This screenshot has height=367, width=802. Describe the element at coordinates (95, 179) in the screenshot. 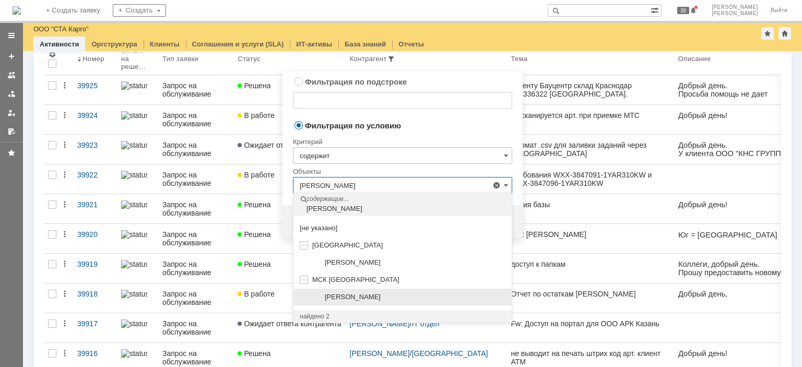

I see `a: 39922` at that location.